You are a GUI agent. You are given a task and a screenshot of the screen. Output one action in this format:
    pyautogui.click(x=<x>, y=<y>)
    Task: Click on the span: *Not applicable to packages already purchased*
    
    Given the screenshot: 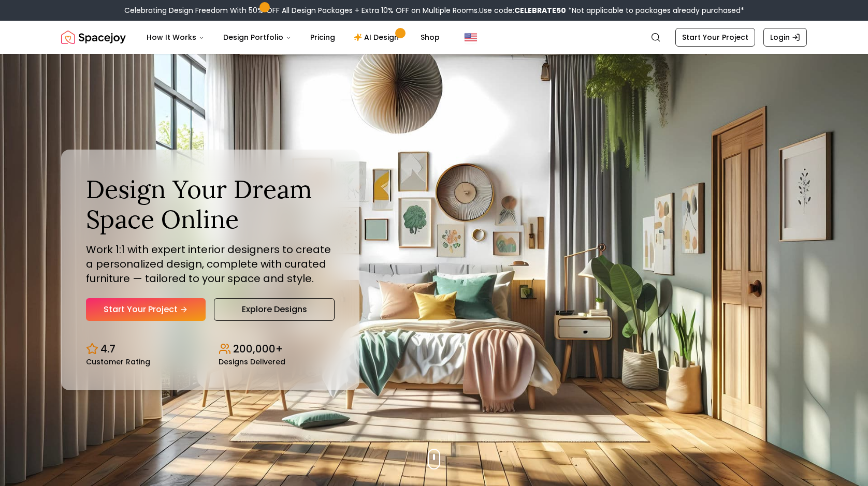 What is the action you would take?
    pyautogui.click(x=655, y=11)
    